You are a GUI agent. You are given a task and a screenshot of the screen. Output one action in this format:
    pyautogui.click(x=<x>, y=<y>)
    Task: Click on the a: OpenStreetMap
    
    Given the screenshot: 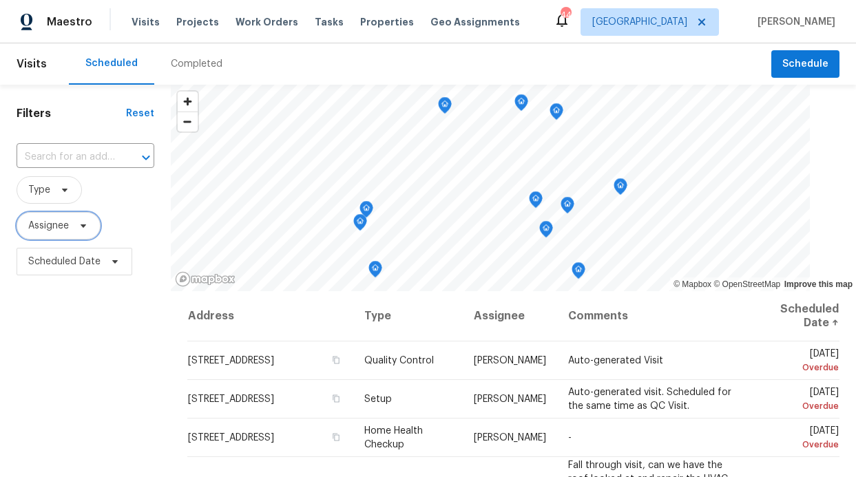 What is the action you would take?
    pyautogui.click(x=746, y=284)
    